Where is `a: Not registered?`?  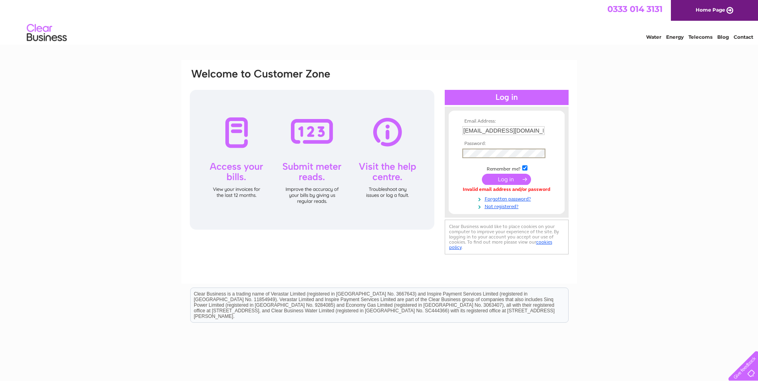 a: Not registered? is located at coordinates (507, 206).